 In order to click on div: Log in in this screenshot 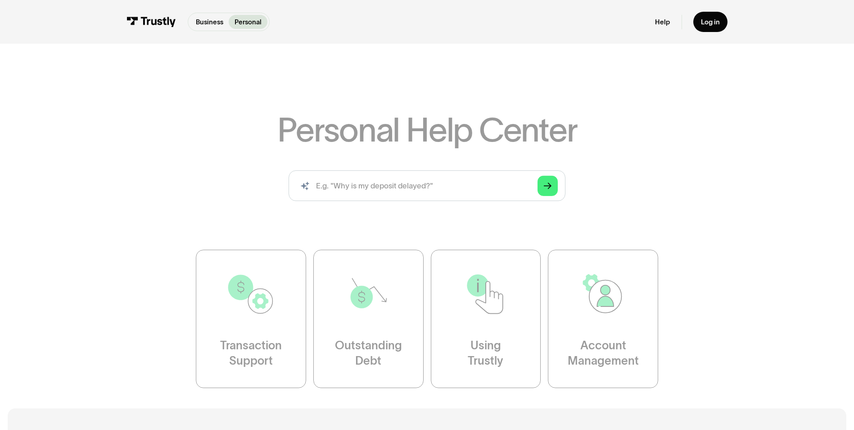, I will do `click(711, 22)`.